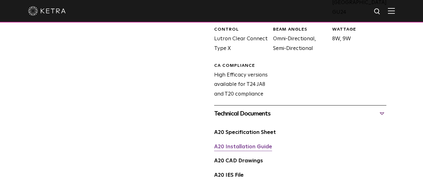 The height and width of the screenshot is (187, 423). What do you see at coordinates (239, 161) in the screenshot?
I see `a: A20 CAD Drawings` at bounding box center [239, 161].